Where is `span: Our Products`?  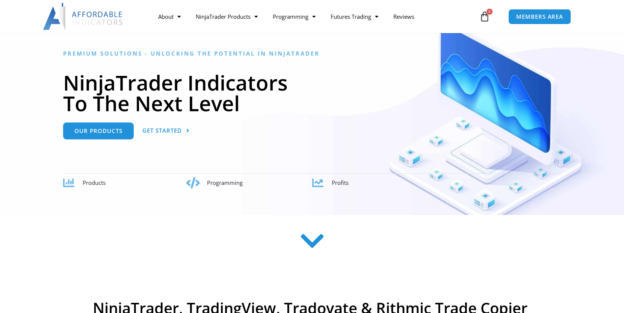
span: Our Products is located at coordinates (98, 131).